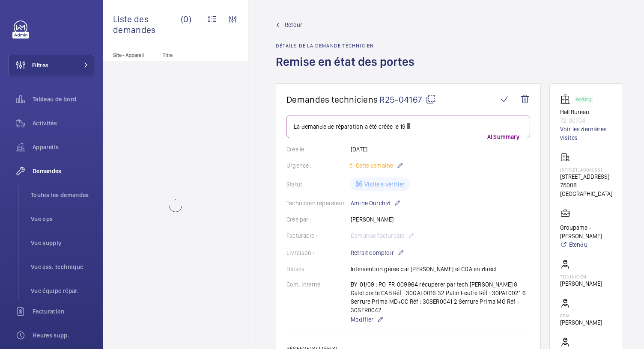 The image size is (644, 349). What do you see at coordinates (64, 123) in the screenshot?
I see `span: Activités` at bounding box center [64, 123].